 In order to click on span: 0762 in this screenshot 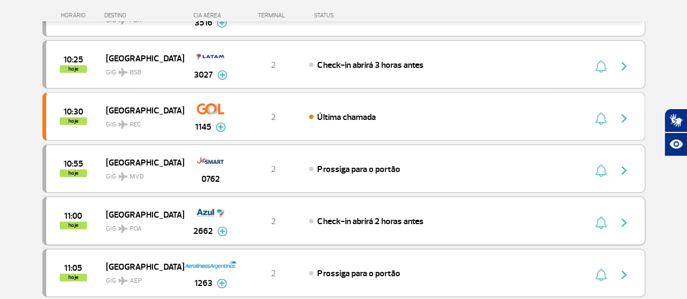, I will do `click(211, 179)`.